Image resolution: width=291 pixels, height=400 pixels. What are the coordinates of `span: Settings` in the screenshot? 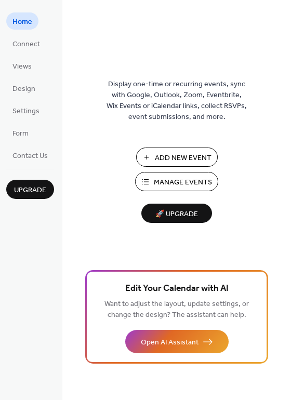 It's located at (26, 111).